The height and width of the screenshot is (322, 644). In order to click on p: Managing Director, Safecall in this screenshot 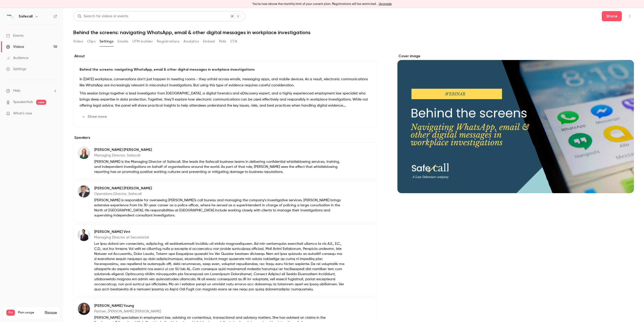, I will do `click(219, 155)`.